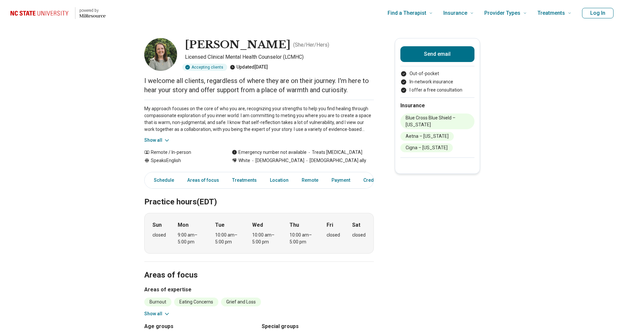  Describe the element at coordinates (181, 152) in the screenshot. I see `div: Remote / In-person` at that location.